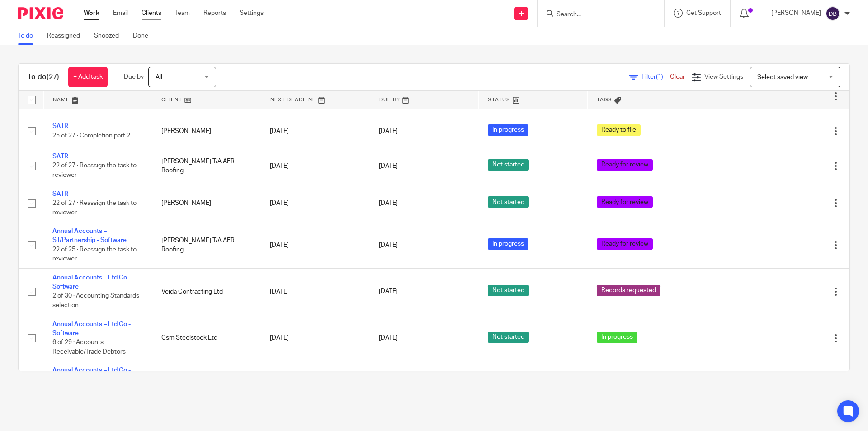 The width and height of the screenshot is (868, 431). What do you see at coordinates (604, 99) in the screenshot?
I see `span: Tags` at bounding box center [604, 99].